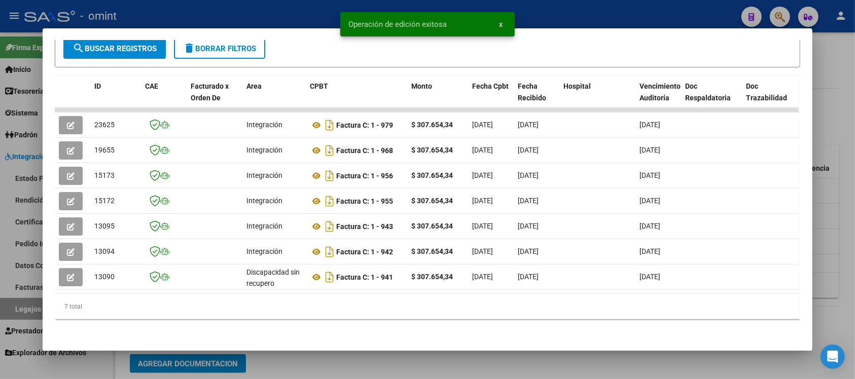  I want to click on span: Buscar Registros, so click(115, 49).